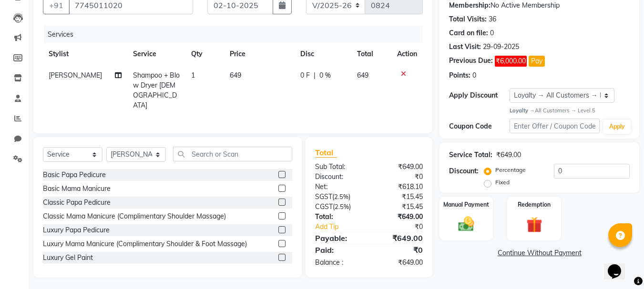 The height and width of the screenshot is (289, 644). What do you see at coordinates (339, 238) in the screenshot?
I see `div: Payable:` at bounding box center [339, 238].